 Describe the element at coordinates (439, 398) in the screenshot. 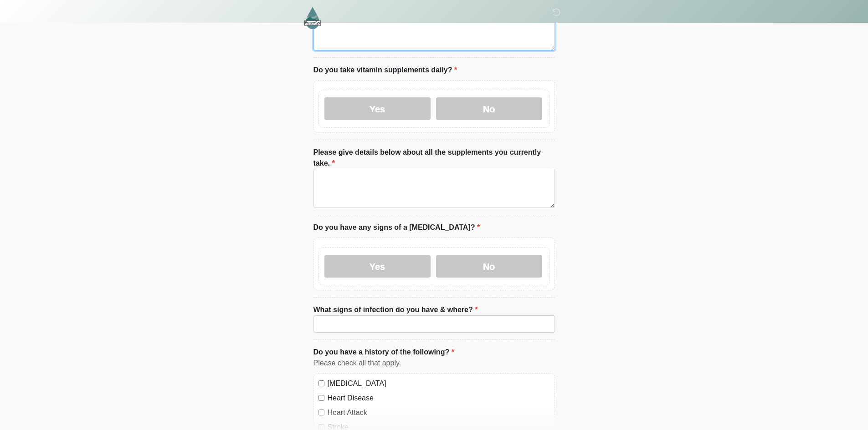

I see `label: Heart Disease` at that location.